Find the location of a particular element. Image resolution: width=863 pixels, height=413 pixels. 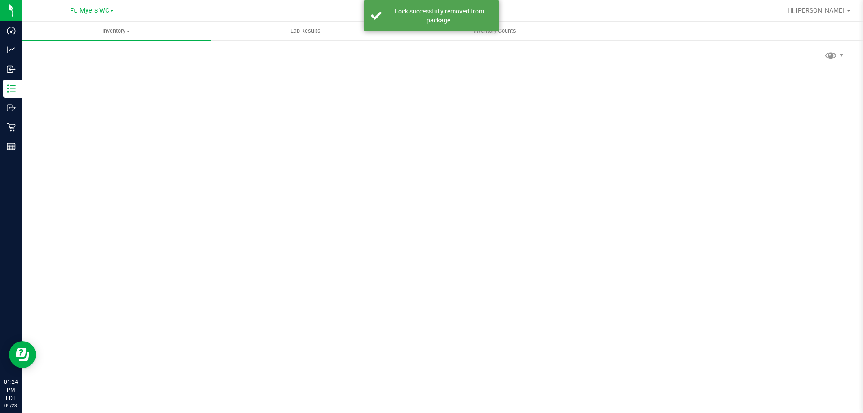

a: Inventory is located at coordinates (116, 31).